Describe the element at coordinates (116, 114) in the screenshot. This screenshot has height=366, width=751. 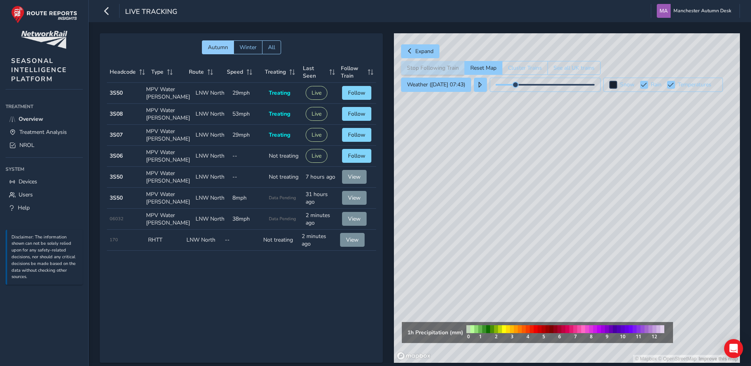
I see `strong: 3S08` at that location.